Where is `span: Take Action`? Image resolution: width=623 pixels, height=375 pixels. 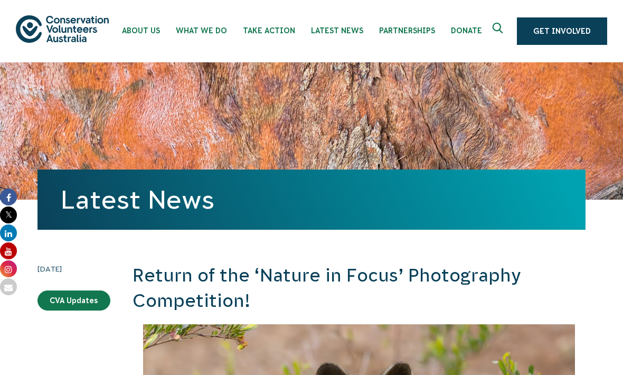 span: Take Action is located at coordinates (269, 31).